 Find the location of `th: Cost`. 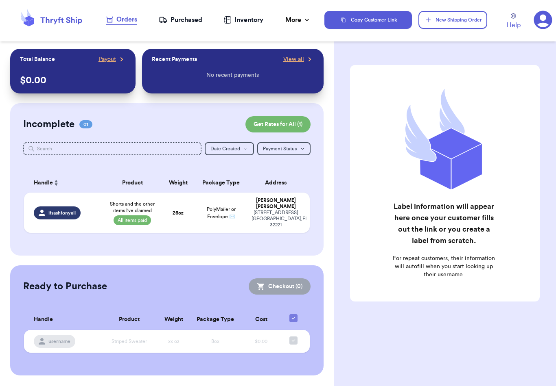

th: Cost is located at coordinates (261, 320).